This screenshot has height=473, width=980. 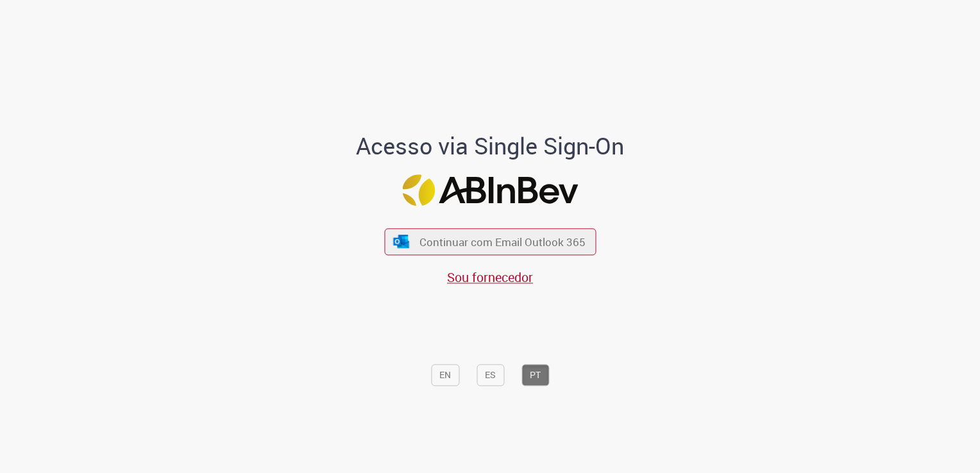 What do you see at coordinates (490, 146) in the screenshot?
I see `h1: Acesso via Single Sign-On` at bounding box center [490, 146].